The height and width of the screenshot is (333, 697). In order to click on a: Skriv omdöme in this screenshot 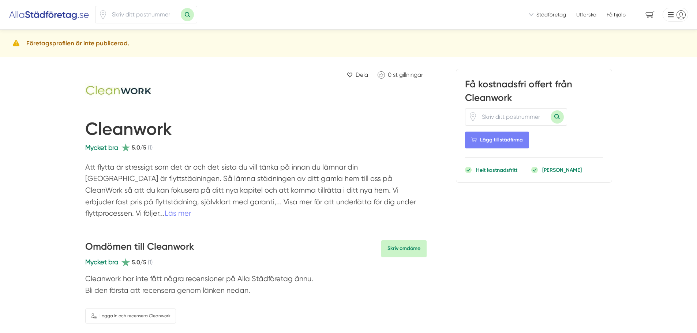, I will do `click(404, 249)`.